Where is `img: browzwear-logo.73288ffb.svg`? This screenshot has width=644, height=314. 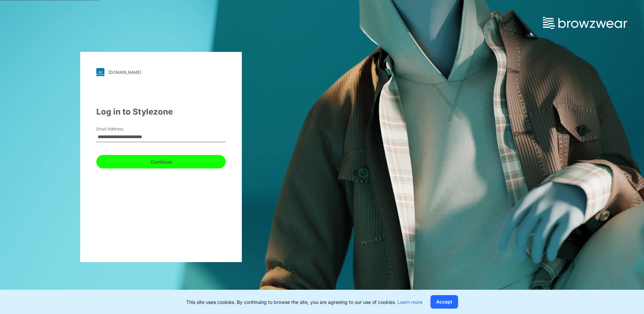
img: browzwear-logo.73288ffb.svg is located at coordinates (585, 23).